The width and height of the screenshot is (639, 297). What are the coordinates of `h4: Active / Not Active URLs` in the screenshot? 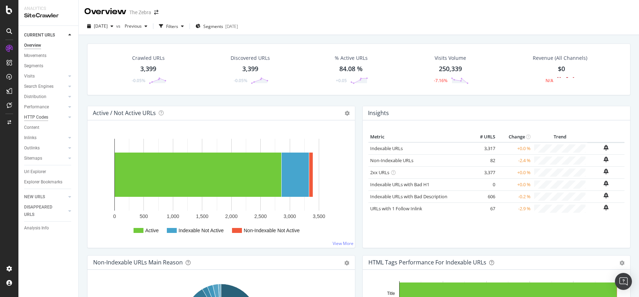 It's located at (124, 113).